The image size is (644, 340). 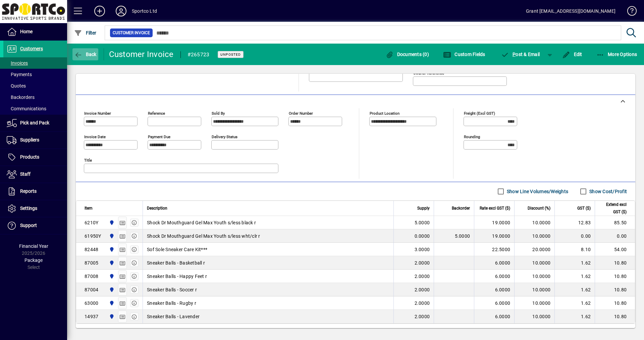 I want to click on span: Extend excl GST ($), so click(x=613, y=208).